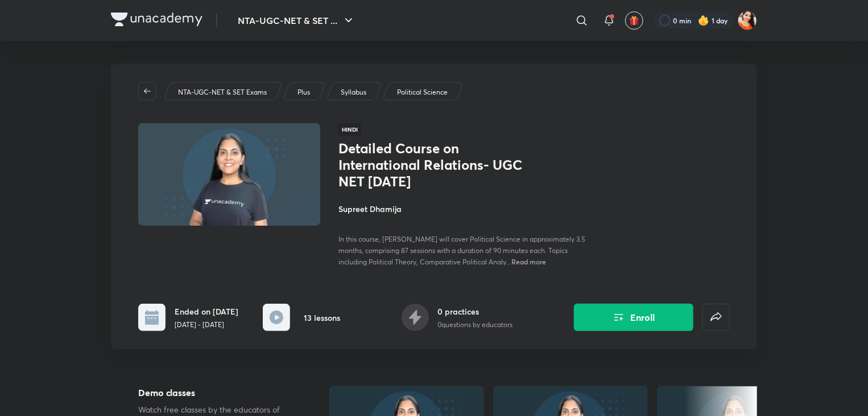  What do you see at coordinates (635, 20) in the screenshot?
I see `button: avatar` at bounding box center [635, 20].